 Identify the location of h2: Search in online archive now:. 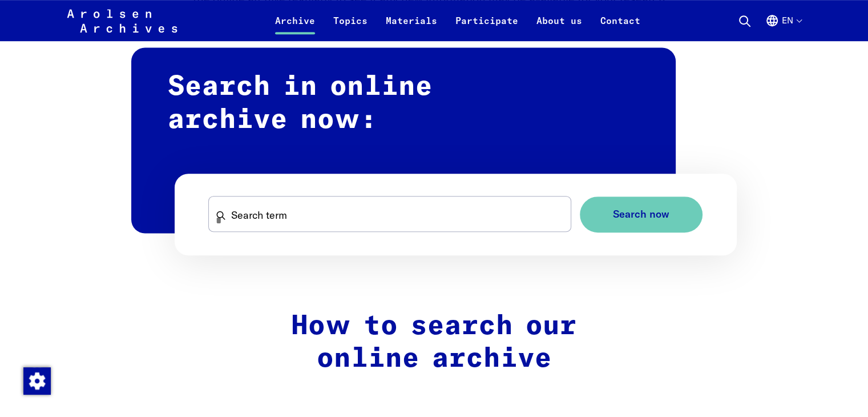
(403, 140).